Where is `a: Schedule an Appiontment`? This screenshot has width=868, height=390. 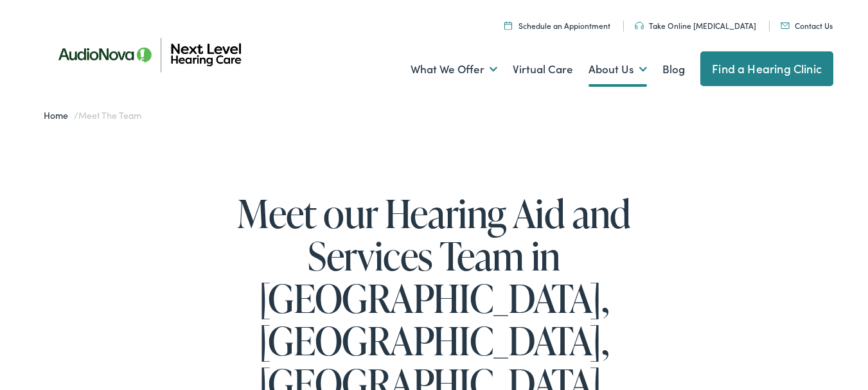
a: Schedule an Appiontment is located at coordinates (557, 25).